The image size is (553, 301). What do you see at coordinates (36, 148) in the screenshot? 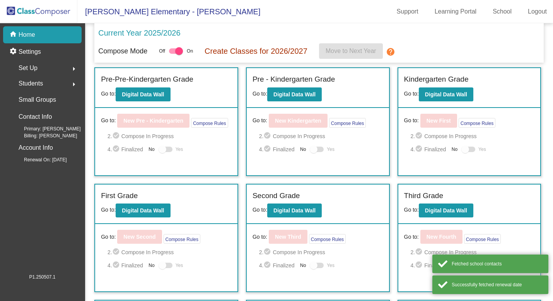
I see `p: Account Info` at bounding box center [36, 148].